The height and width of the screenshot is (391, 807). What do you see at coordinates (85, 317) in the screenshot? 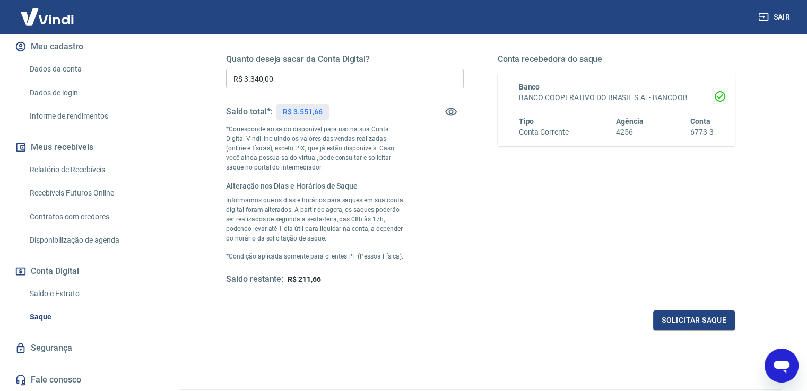
I see `a: Saque` at bounding box center [85, 317].